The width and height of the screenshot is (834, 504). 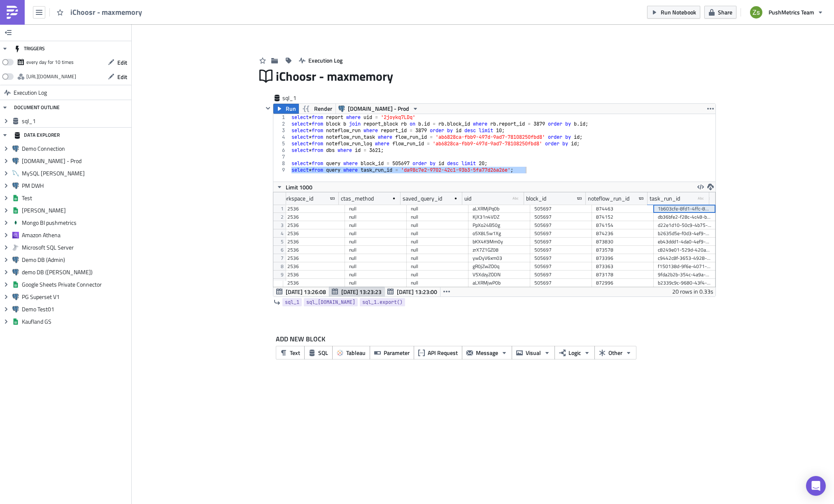 I want to click on div: TRIGGERS, so click(x=29, y=49).